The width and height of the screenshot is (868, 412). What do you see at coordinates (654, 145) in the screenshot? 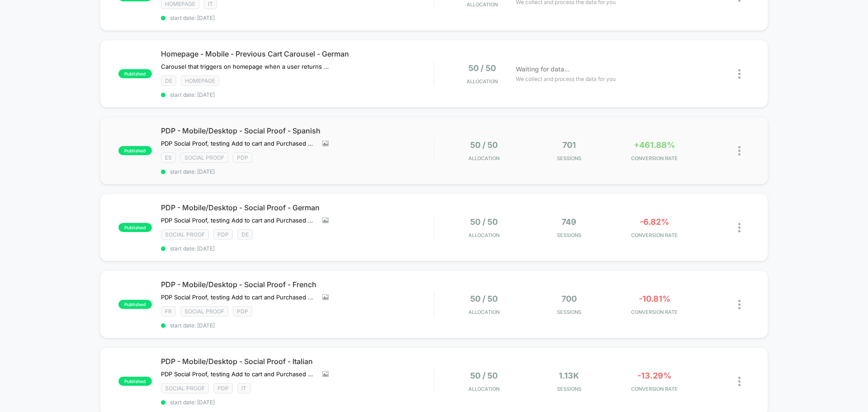
I see `span: +461.88%` at bounding box center [654, 145].